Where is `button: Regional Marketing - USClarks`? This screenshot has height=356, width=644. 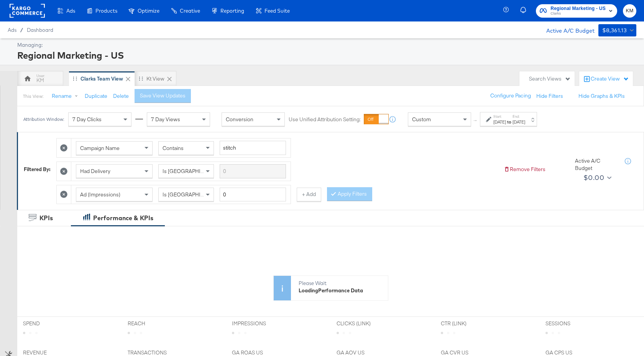
button: Regional Marketing - USClarks is located at coordinates (576, 11).